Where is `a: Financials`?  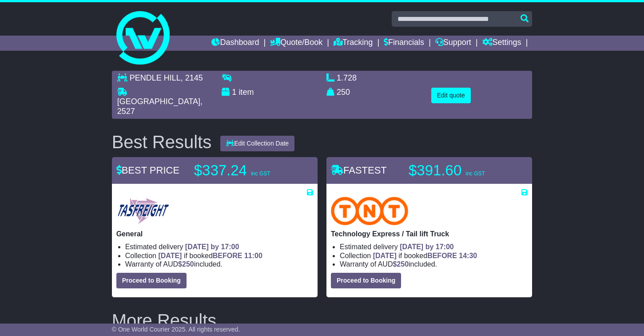 a: Financials is located at coordinates (404, 43).